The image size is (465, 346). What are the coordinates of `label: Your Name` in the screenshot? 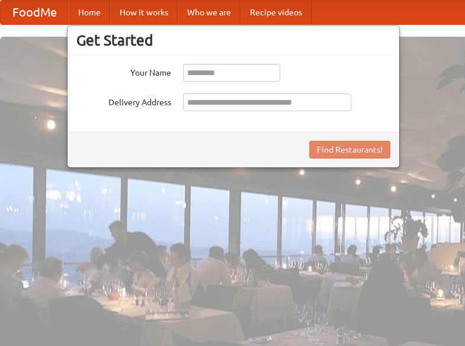 It's located at (124, 71).